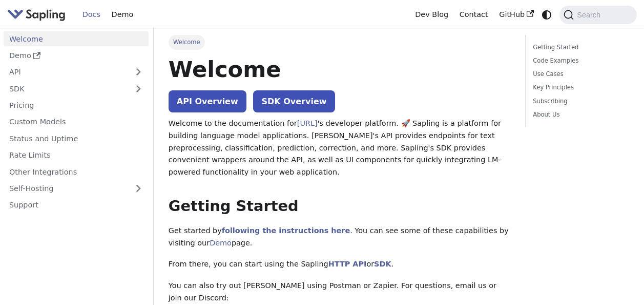  I want to click on a: GitHub, so click(516, 14).